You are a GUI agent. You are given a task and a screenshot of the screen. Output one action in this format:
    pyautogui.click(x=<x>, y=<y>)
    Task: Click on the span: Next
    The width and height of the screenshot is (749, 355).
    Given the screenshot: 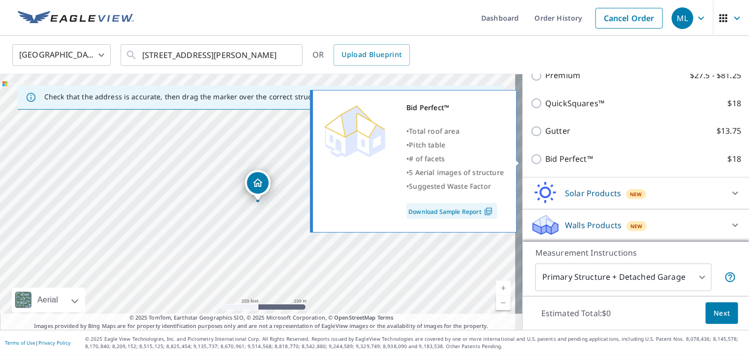 What is the action you would take?
    pyautogui.click(x=722, y=313)
    